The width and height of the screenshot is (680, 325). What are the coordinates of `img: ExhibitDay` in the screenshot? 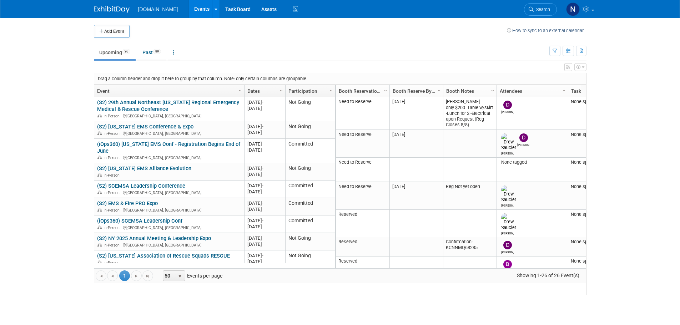 It's located at (112, 10).